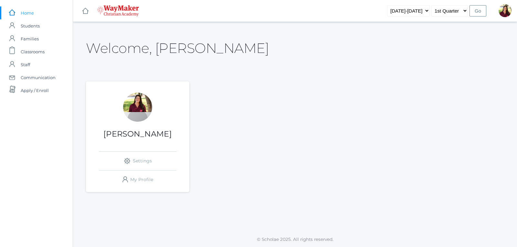  I want to click on span: Communication, so click(38, 78).